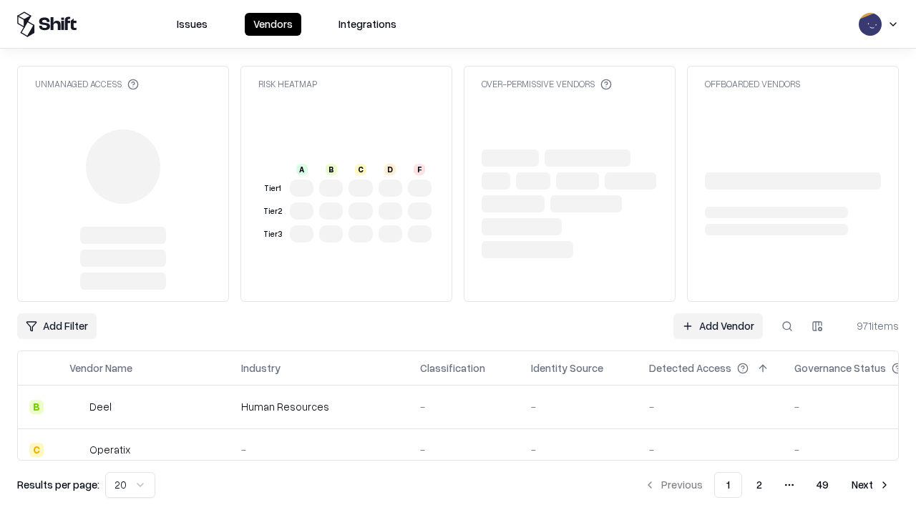 This screenshot has height=515, width=916. I want to click on button: Add Filter, so click(57, 326).